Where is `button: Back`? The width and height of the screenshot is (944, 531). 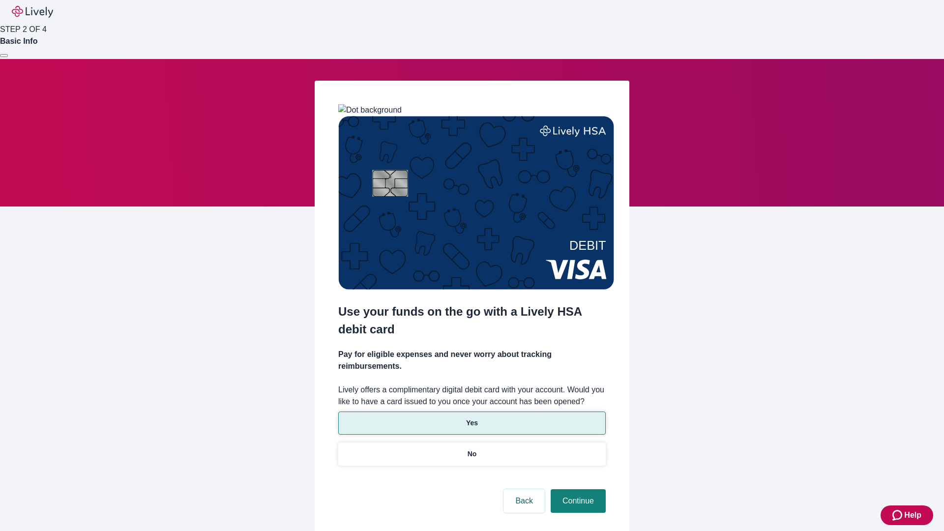 button: Back is located at coordinates (524, 501).